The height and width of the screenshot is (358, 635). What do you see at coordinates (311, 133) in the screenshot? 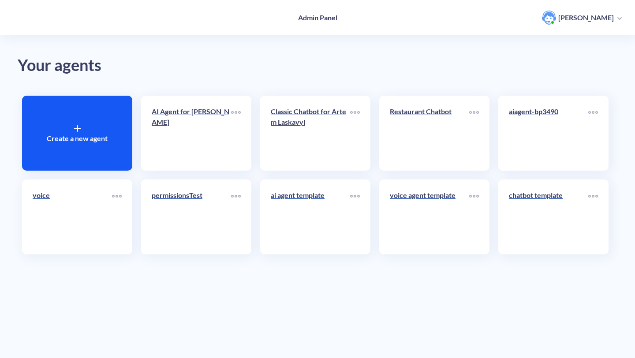
I see `a: Classic Chatbot for Artem Laskavyi` at bounding box center [311, 133].